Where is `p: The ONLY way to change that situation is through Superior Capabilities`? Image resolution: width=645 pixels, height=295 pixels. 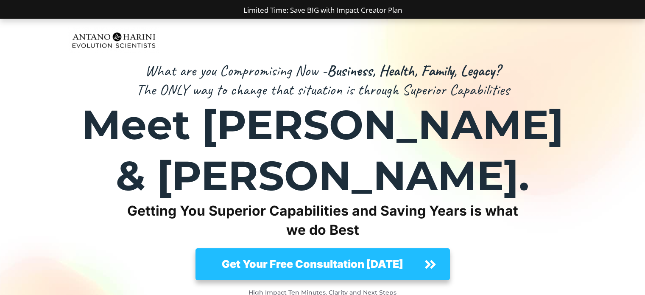
p: The ONLY way to change that situation is through Superior Capabilities is located at coordinates (323, 89).